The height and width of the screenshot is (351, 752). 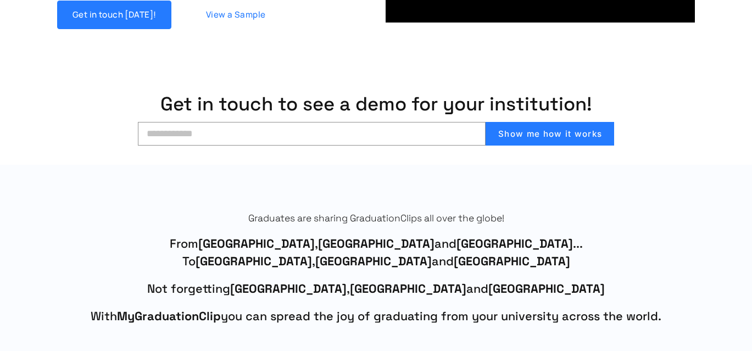 What do you see at coordinates (236, 15) in the screenshot?
I see `a: View a Sample` at bounding box center [236, 15].